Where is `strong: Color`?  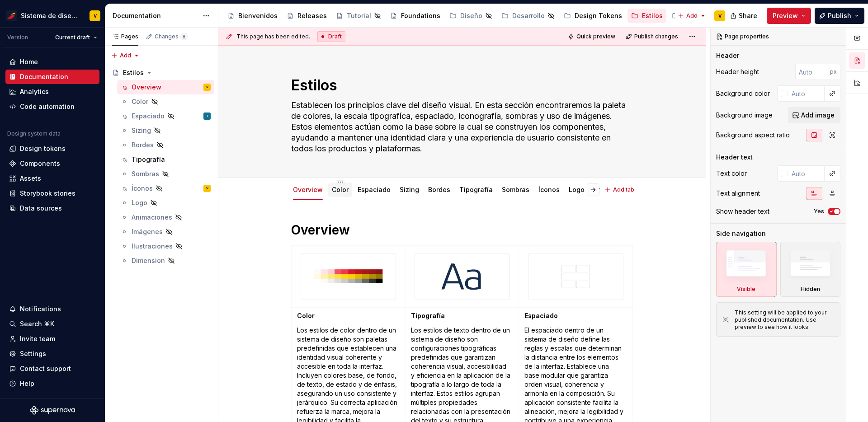 strong: Color is located at coordinates (305, 316).